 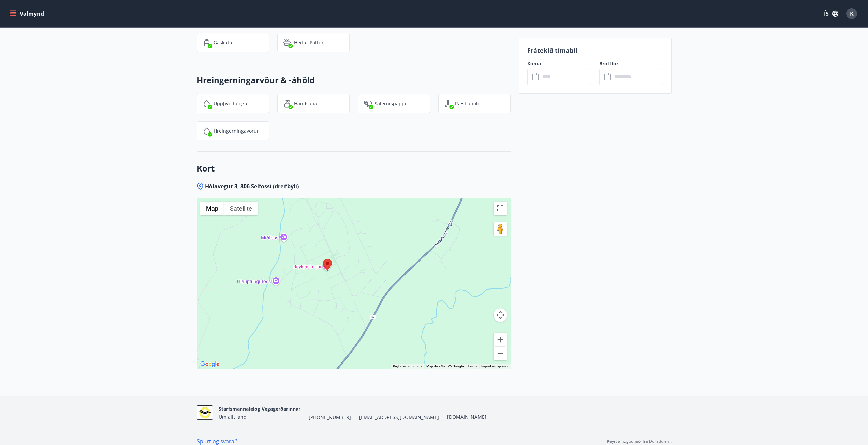 I want to click on span: Um allt land, so click(x=233, y=417).